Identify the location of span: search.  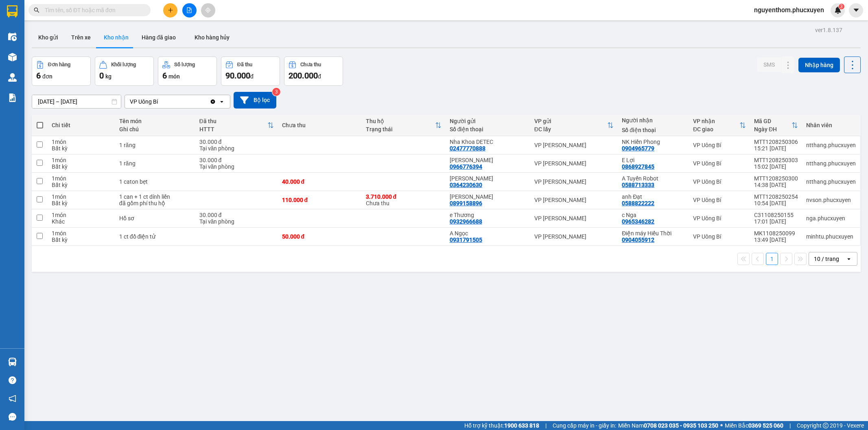
(37, 10).